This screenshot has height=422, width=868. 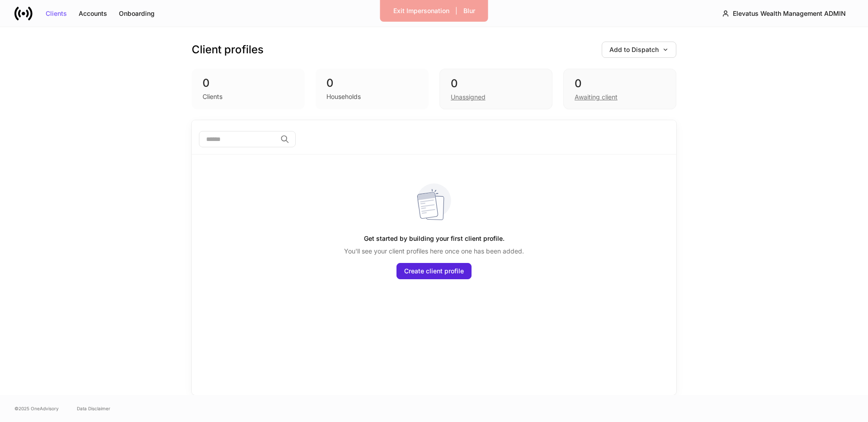 What do you see at coordinates (36, 408) in the screenshot?
I see `span: © 2025 OneAdvisory` at bounding box center [36, 408].